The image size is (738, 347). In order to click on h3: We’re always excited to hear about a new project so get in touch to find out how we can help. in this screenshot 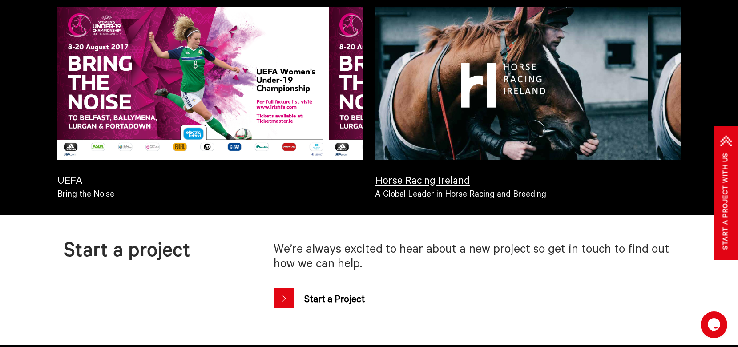, I will do `click(476, 259)`.